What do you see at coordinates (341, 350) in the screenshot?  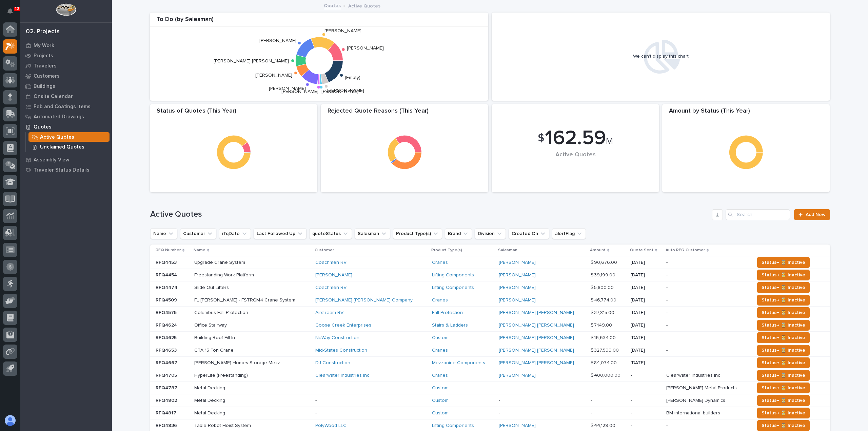 I see `a: Mid-States Construction` at bounding box center [341, 350].